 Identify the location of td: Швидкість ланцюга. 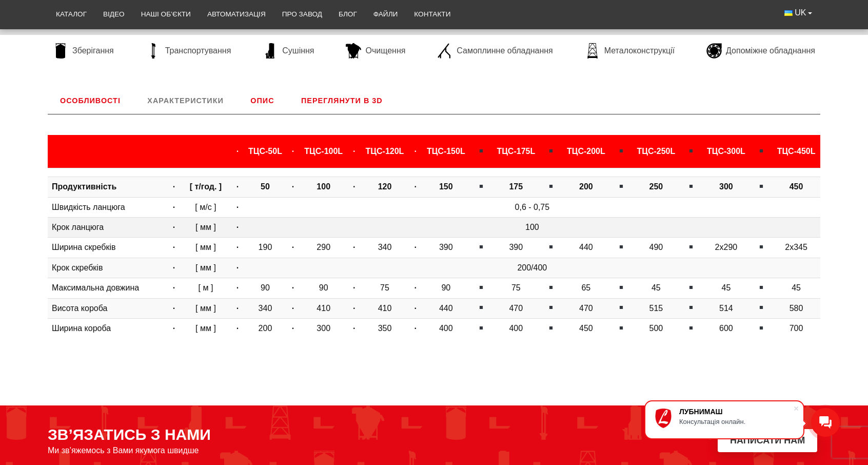
(107, 207).